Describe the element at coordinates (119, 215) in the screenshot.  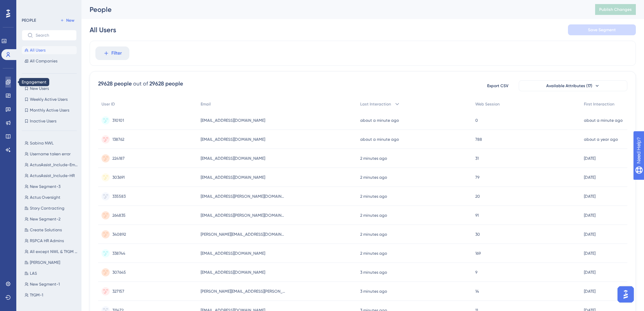
I see `span: 264835` at that location.